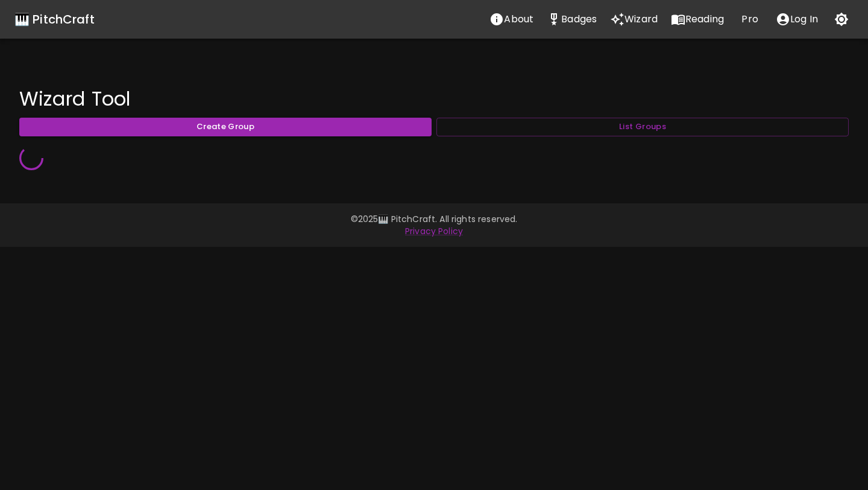 This screenshot has width=868, height=490. I want to click on p: Badges, so click(579, 19).